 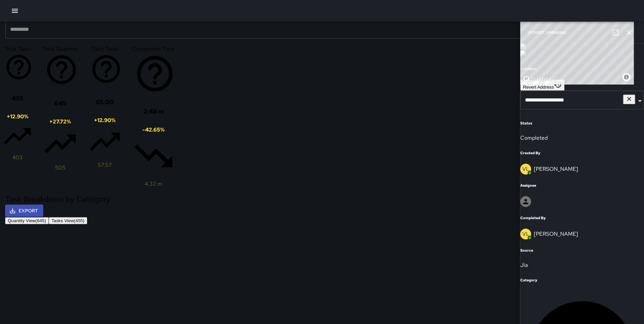 I want to click on h3: 645, so click(x=60, y=103).